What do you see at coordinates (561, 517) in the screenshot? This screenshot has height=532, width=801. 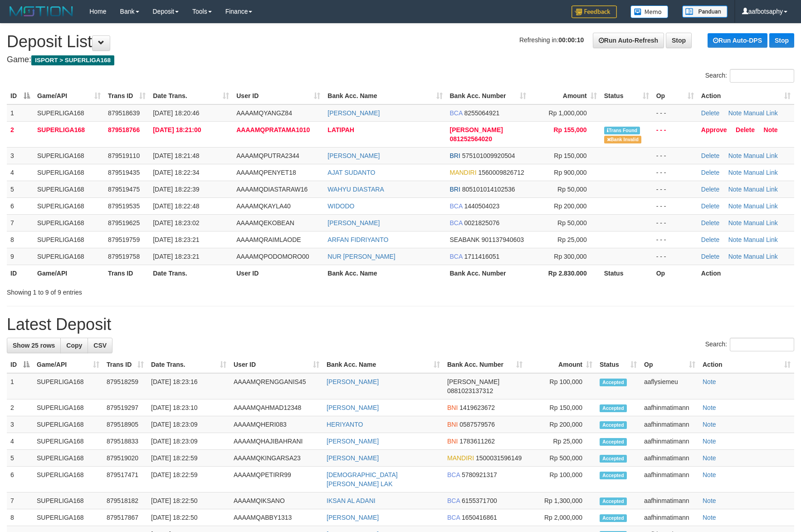 I see `td: Rp 2,000,000` at bounding box center [561, 517].